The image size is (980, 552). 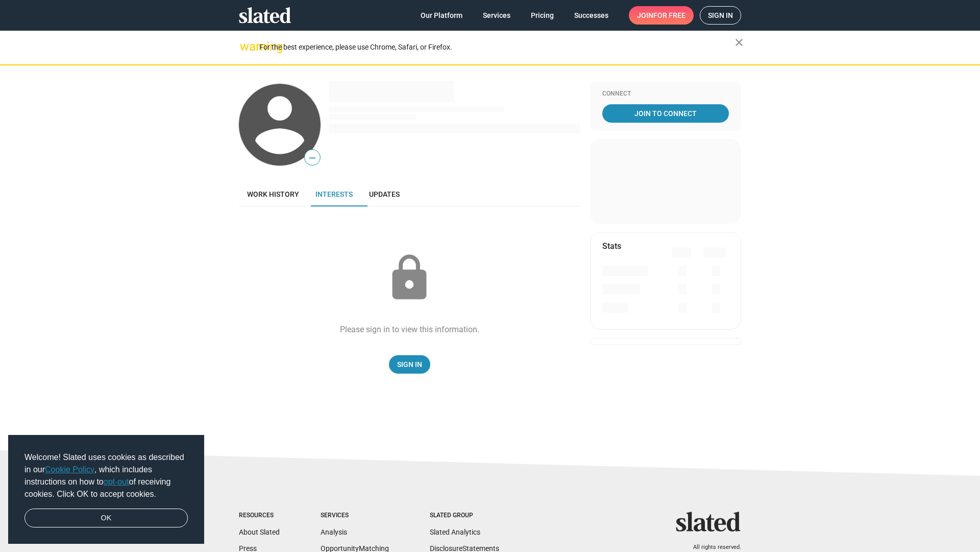 I want to click on a: Interests, so click(x=334, y=194).